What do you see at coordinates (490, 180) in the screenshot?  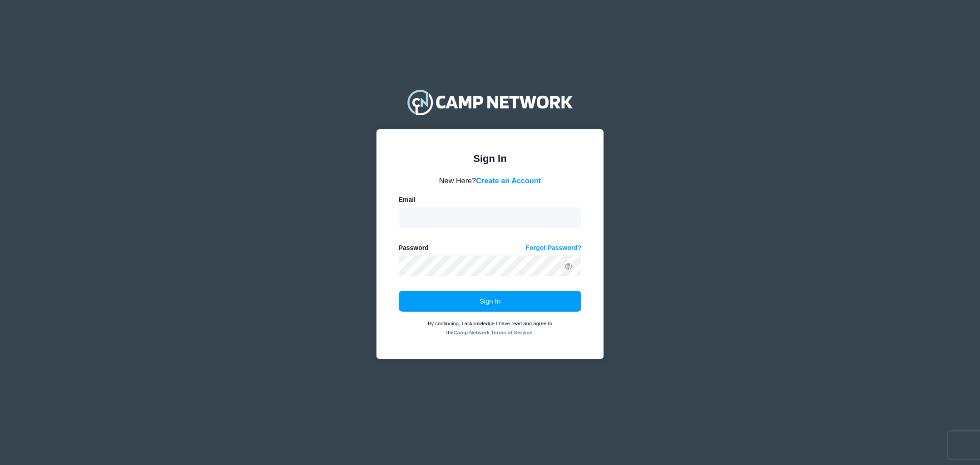 I see `div: New Here?` at bounding box center [490, 180].